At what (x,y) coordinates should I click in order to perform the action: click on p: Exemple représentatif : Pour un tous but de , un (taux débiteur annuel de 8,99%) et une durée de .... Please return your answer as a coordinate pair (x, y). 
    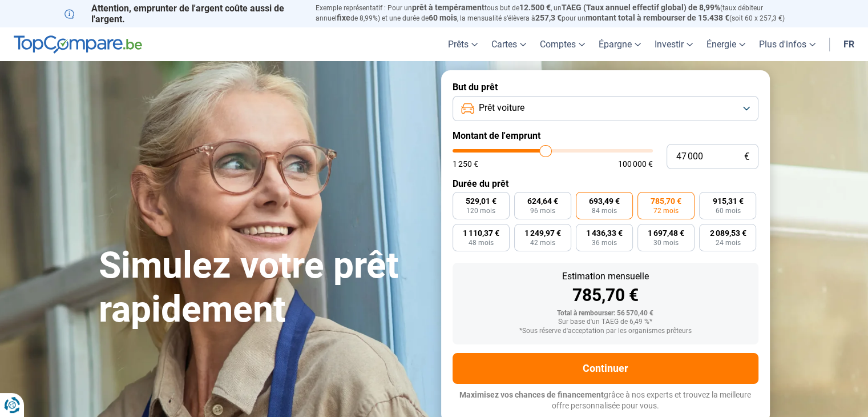
    Looking at the image, I should click on (560, 13).